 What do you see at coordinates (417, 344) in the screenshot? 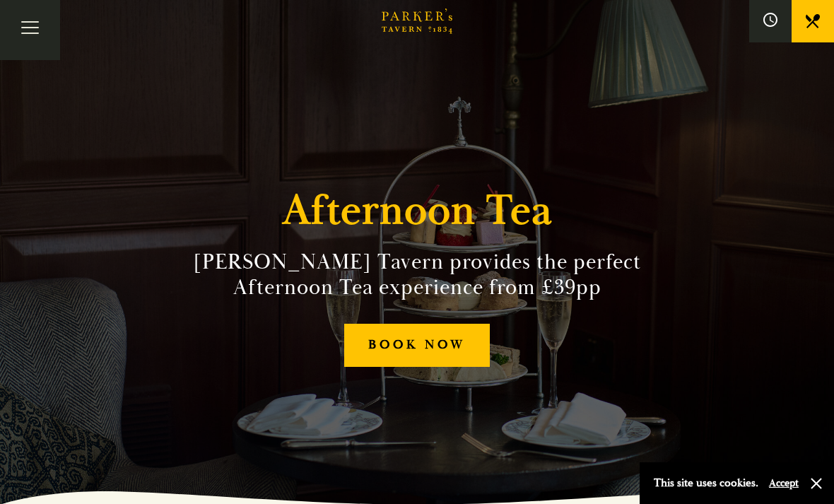
I see `a: BOOK NOW` at bounding box center [417, 344].